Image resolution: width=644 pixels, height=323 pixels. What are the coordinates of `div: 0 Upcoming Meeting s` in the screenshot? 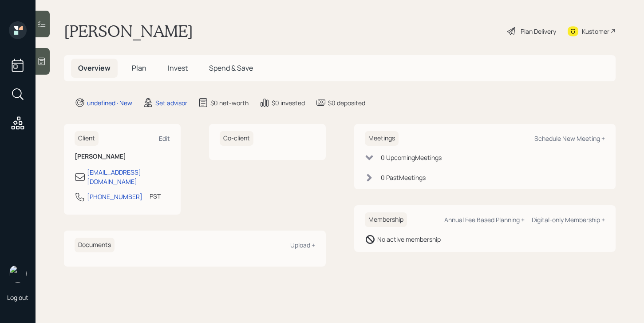 It's located at (411, 157).